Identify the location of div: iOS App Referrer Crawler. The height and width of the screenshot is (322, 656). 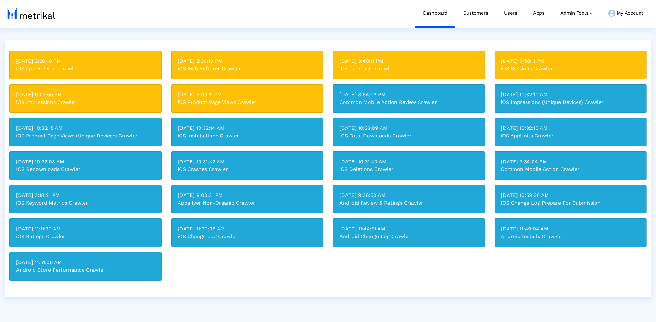
(85, 69).